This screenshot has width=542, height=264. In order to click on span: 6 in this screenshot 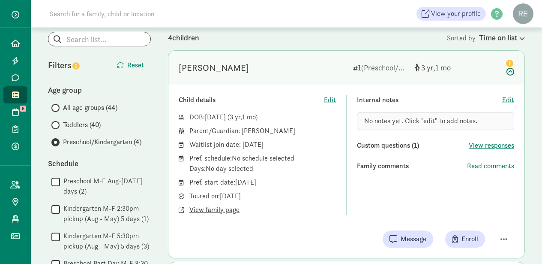, I will do `click(23, 108)`.